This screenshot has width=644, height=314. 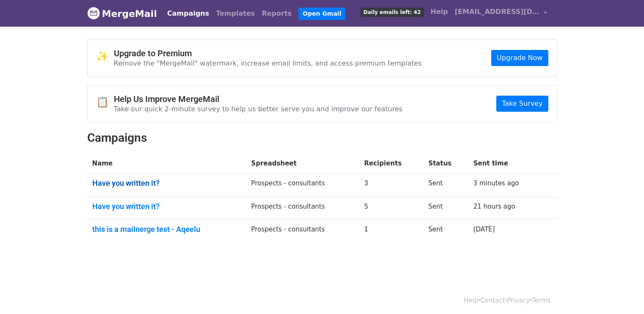 I want to click on th: Name, so click(x=167, y=163).